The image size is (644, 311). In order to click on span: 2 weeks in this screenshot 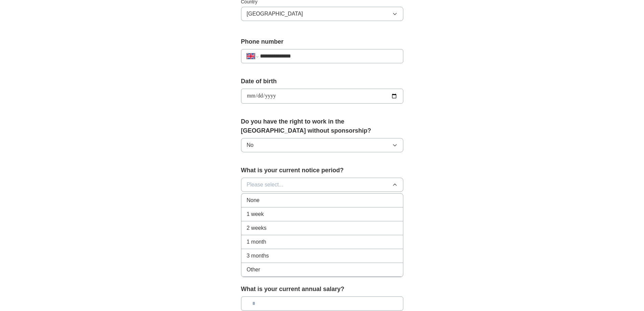, I will do `click(256, 228)`.